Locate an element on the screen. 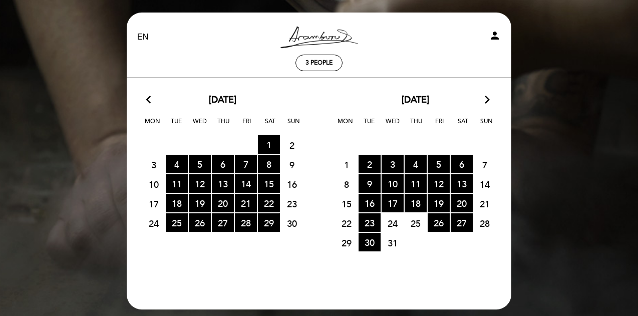  i: person is located at coordinates (495, 36).